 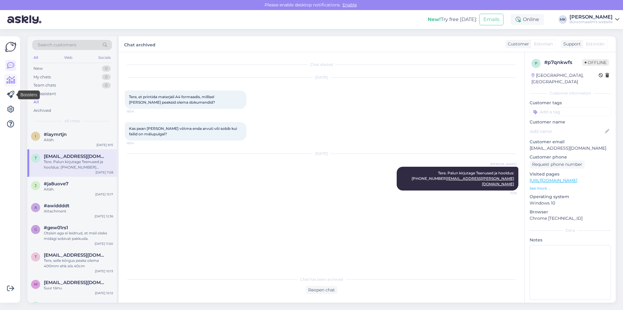 What do you see at coordinates (567, 131) in the screenshot?
I see `input: Add name` at bounding box center [567, 131].